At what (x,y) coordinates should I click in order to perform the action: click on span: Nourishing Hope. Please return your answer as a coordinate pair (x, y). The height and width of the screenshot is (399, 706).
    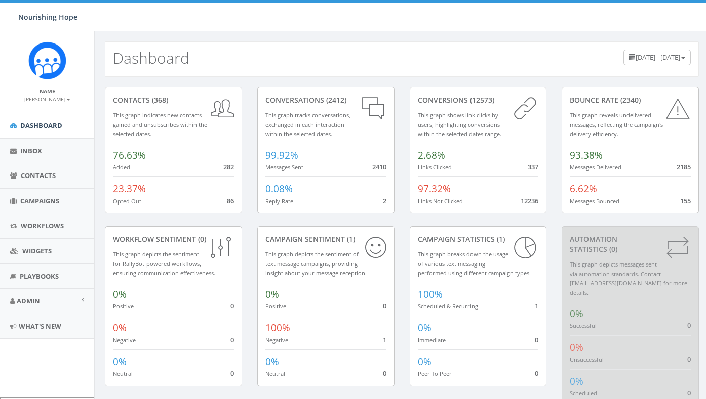
    Looking at the image, I should click on (48, 17).